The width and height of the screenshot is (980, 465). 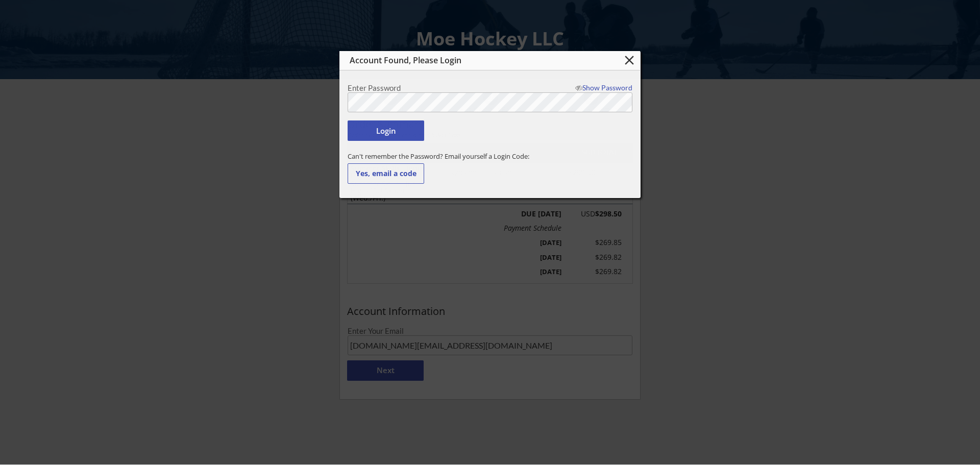 I want to click on button: Login, so click(x=386, y=131).